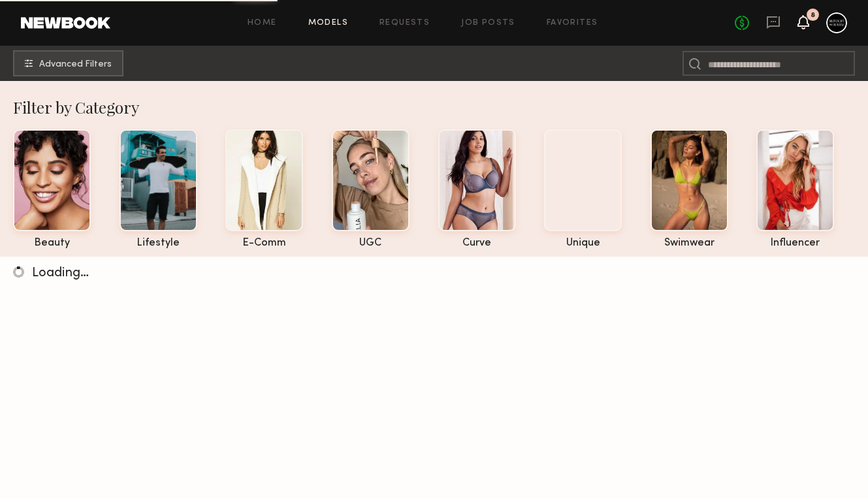 Image resolution: width=868 pixels, height=499 pixels. What do you see at coordinates (52, 243) in the screenshot?
I see `div: beauty` at bounding box center [52, 243].